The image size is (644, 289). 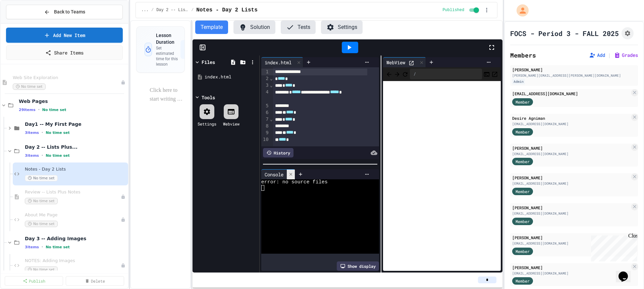 What do you see at coordinates (278, 152) in the screenshot?
I see `div: History` at bounding box center [278, 152].